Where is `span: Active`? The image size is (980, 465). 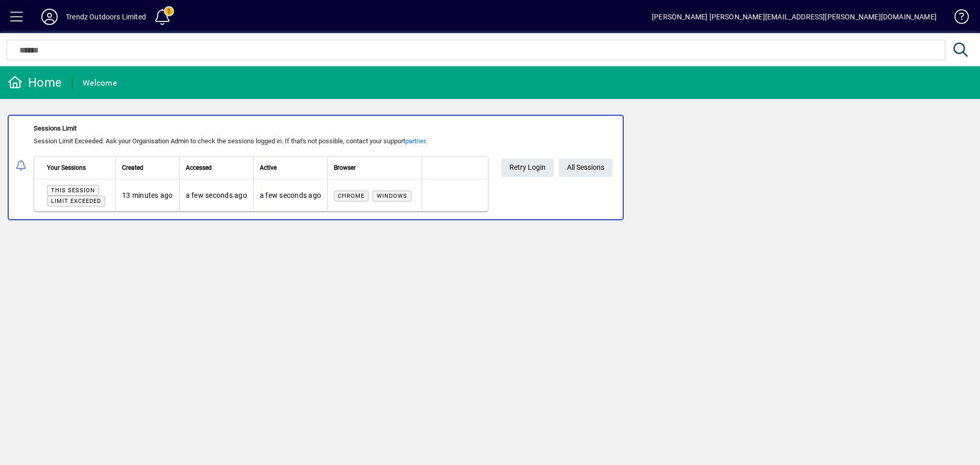 span: Active is located at coordinates (268, 168).